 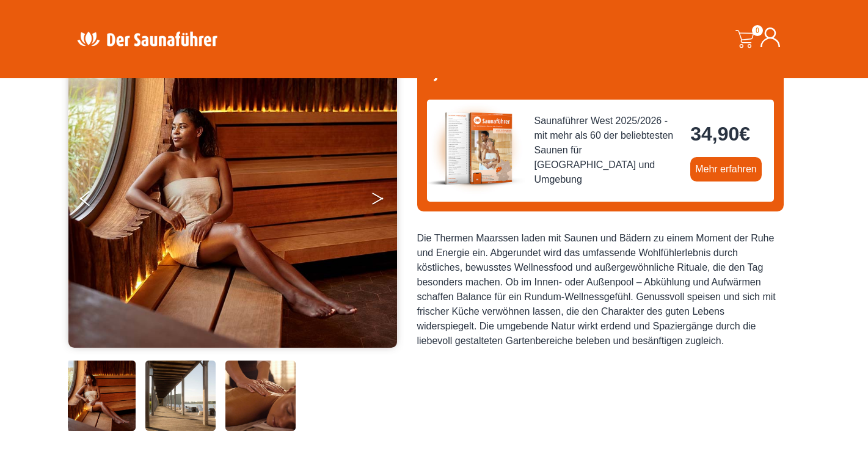 What do you see at coordinates (721, 134) in the screenshot?
I see `bdi: 34,90` at bounding box center [721, 134].